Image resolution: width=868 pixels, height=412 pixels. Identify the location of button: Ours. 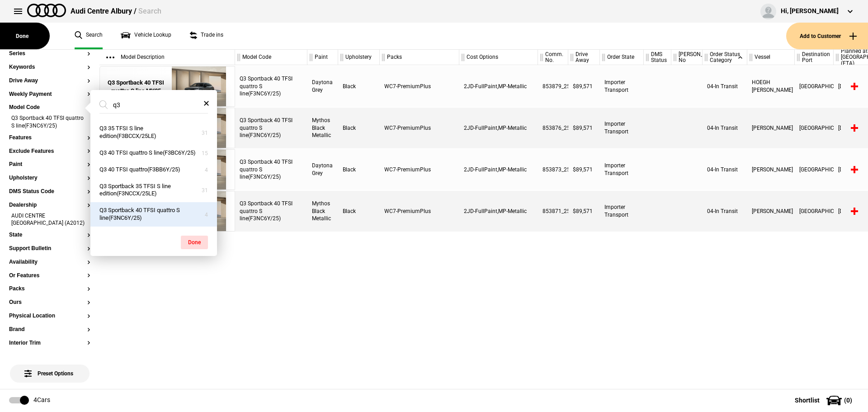
(49, 303).